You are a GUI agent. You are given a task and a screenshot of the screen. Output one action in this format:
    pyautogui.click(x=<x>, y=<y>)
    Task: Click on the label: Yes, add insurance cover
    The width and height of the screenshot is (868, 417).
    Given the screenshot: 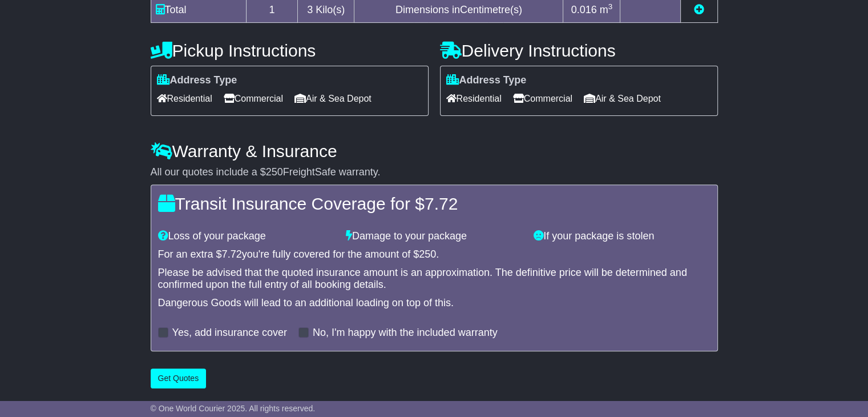 What is the action you would take?
    pyautogui.click(x=229, y=333)
    